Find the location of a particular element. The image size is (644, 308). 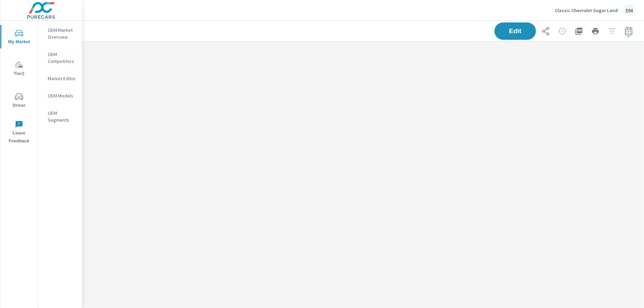

span: Leave Feedback is located at coordinates (19, 133).